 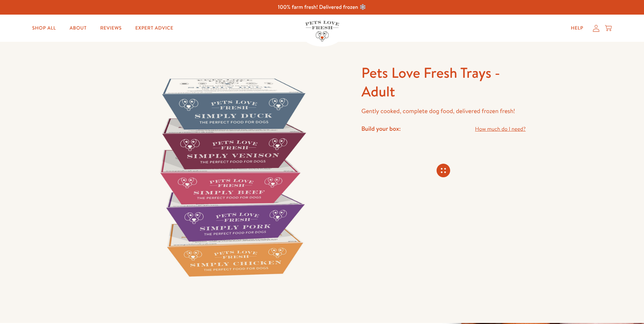 I want to click on a: How much do I need?, so click(x=500, y=129).